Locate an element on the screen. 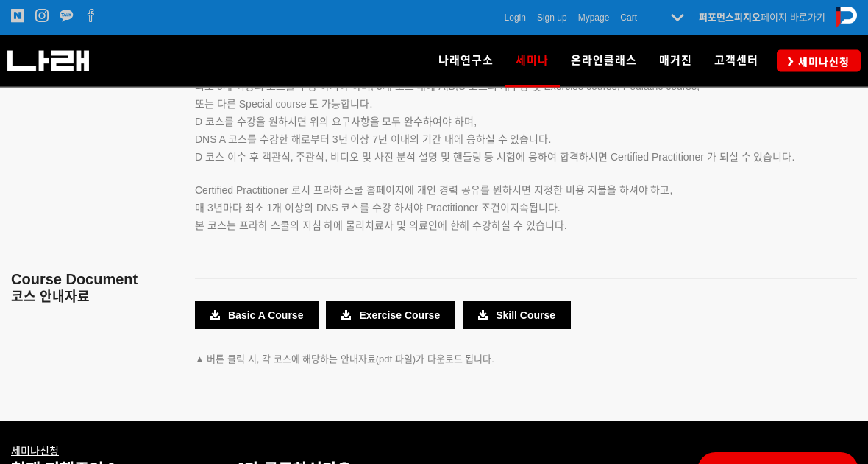 The image size is (868, 464). span: Login is located at coordinates (515, 18).